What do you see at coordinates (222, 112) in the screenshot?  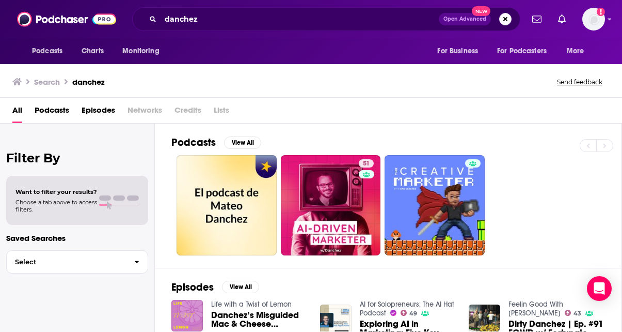 I see `span: Lists` at bounding box center [222, 112].